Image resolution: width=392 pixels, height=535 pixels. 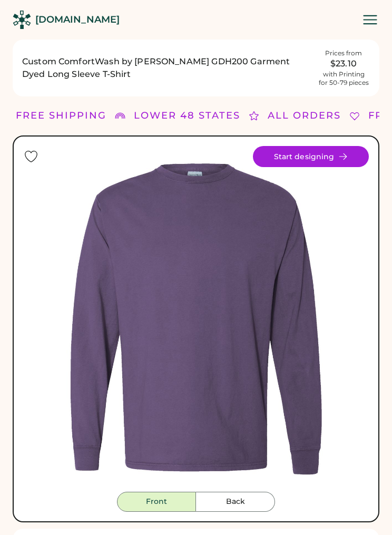 What do you see at coordinates (311, 156) in the screenshot?
I see `button: Start designing` at bounding box center [311, 156].